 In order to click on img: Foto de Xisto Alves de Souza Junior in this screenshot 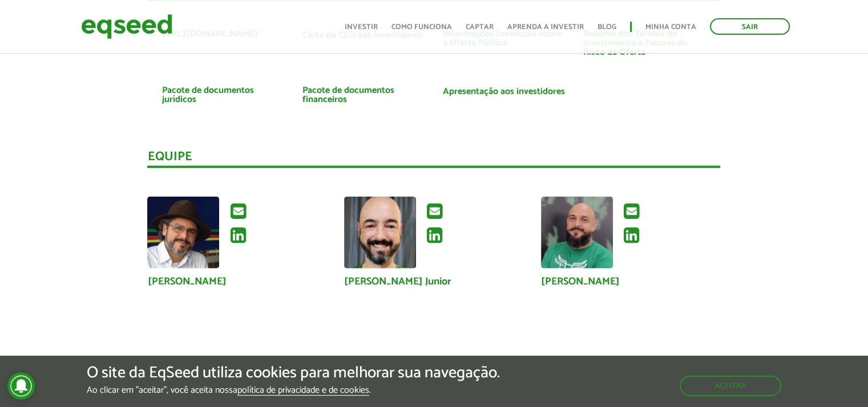, I will do `click(183, 233)`.